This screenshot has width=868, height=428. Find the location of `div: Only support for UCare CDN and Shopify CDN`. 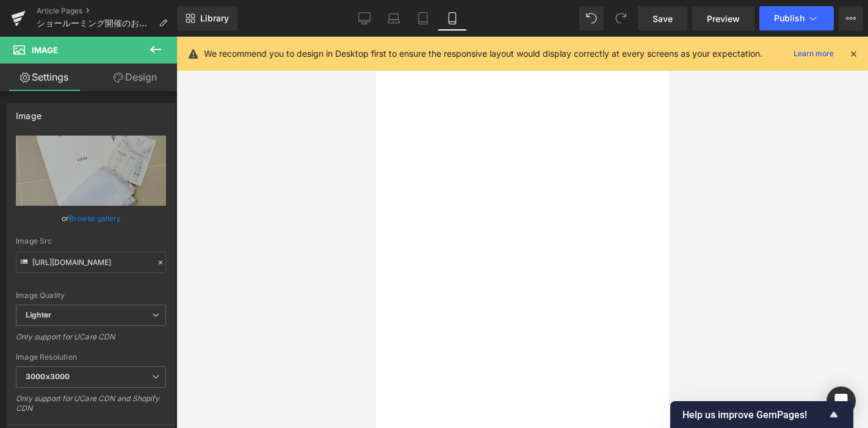

div: Only support for UCare CDN and Shopify CDN is located at coordinates (91, 407).